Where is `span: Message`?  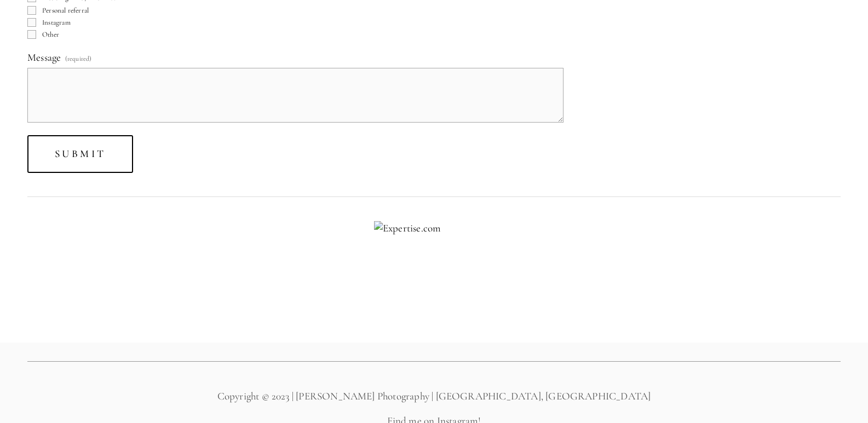 span: Message is located at coordinates (44, 57).